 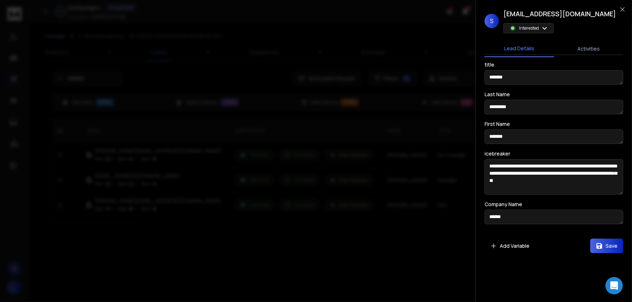 What do you see at coordinates (510, 246) in the screenshot?
I see `button: Add Variable` at bounding box center [510, 246].